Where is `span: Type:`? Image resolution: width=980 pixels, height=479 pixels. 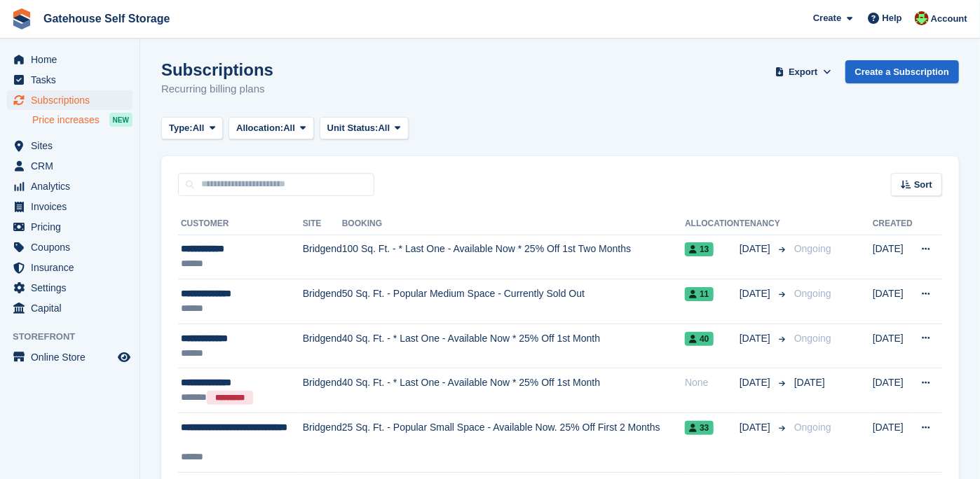
span: Type: is located at coordinates (181, 128).